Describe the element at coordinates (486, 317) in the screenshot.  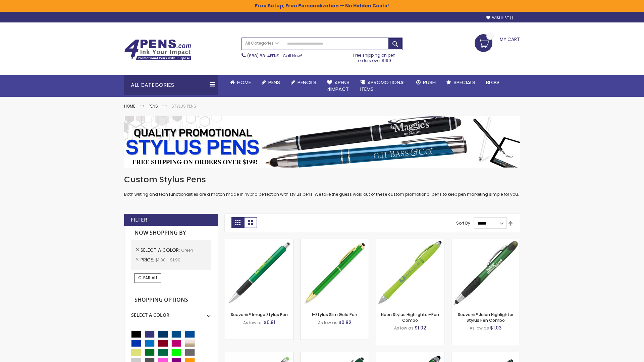
I see `a: Souvenir® Jalan Highlighter Stylus Pen Combo` at that location.